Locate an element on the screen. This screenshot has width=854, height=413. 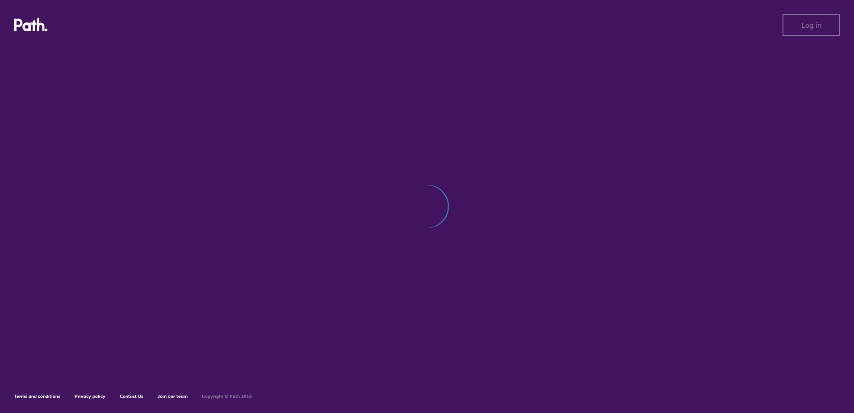
a: Join our team is located at coordinates (172, 396).